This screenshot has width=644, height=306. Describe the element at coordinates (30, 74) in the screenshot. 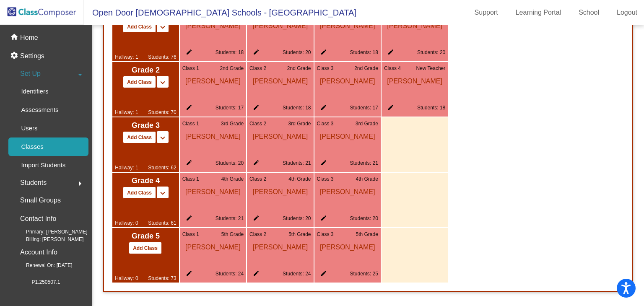

I see `span: Set Up` at that location.